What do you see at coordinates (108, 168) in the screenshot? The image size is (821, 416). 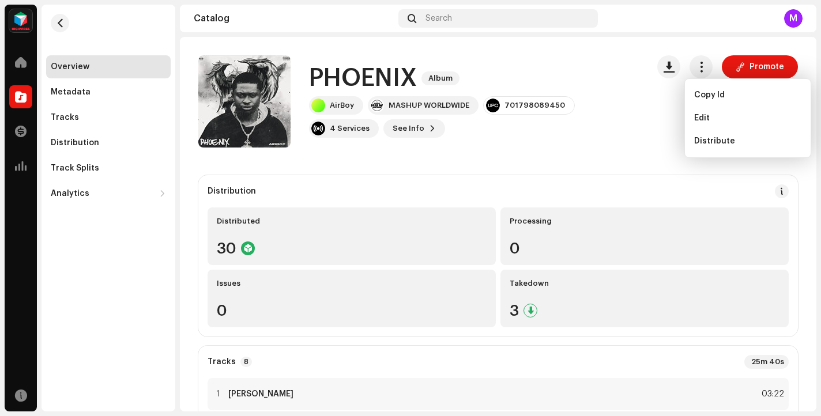 I see `re-m-nav-item: Track Splits` at bounding box center [108, 168].